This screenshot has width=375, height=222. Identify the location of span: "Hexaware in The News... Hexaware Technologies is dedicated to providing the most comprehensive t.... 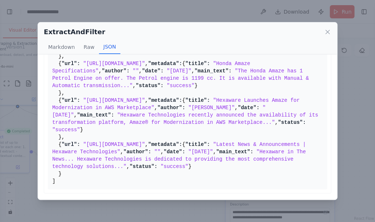
(180, 159).